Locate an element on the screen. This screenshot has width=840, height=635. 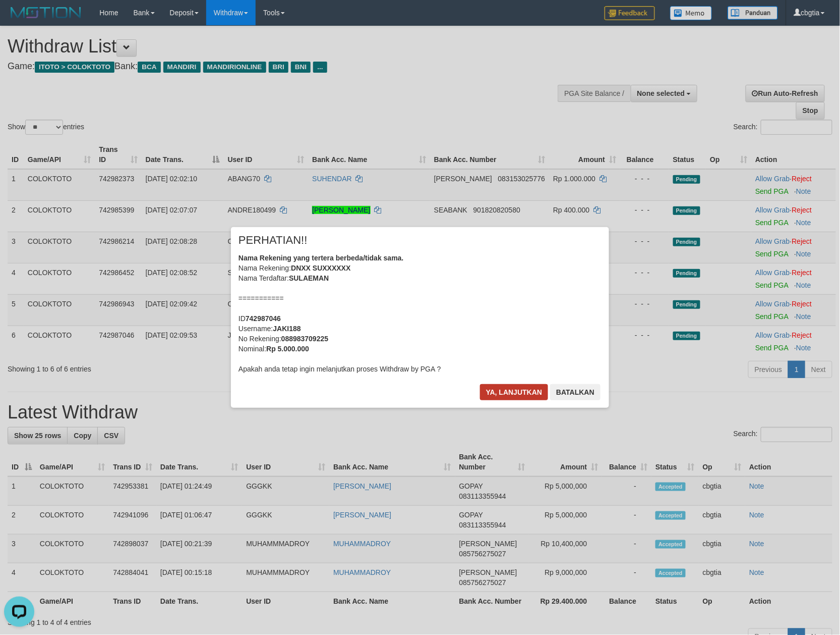
b: Rp 5.000.000 is located at coordinates (288, 349).